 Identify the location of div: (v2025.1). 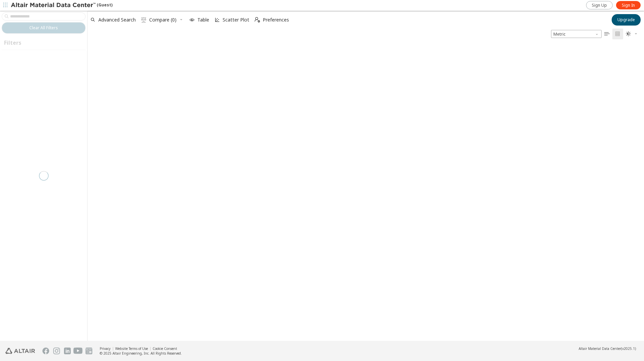
(607, 349).